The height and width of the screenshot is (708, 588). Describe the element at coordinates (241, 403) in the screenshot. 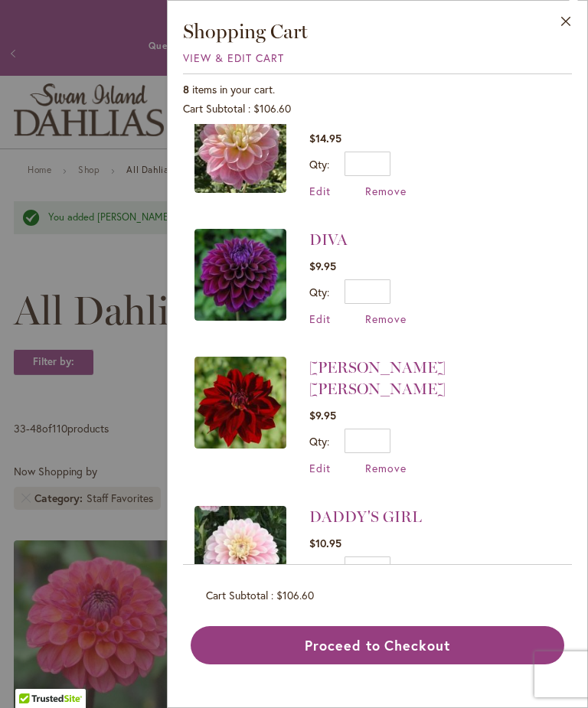

I see `img: DEBORA RENAE` at that location.